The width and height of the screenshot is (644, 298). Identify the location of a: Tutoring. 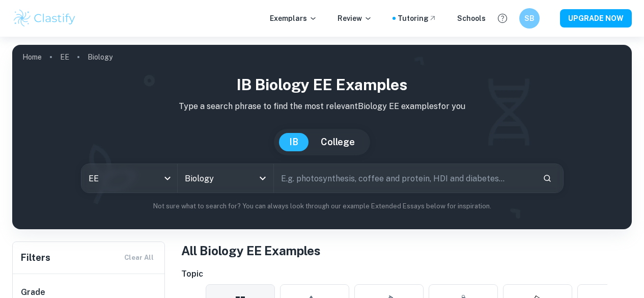
(417, 19).